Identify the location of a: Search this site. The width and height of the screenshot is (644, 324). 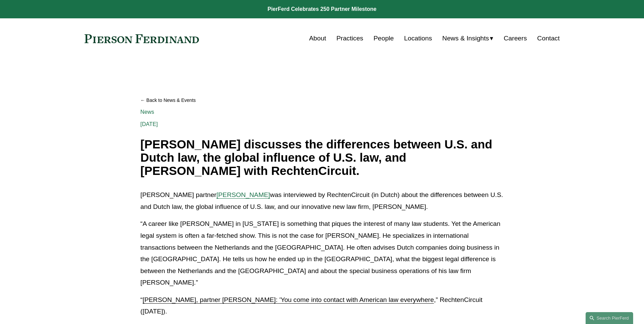
(609, 318).